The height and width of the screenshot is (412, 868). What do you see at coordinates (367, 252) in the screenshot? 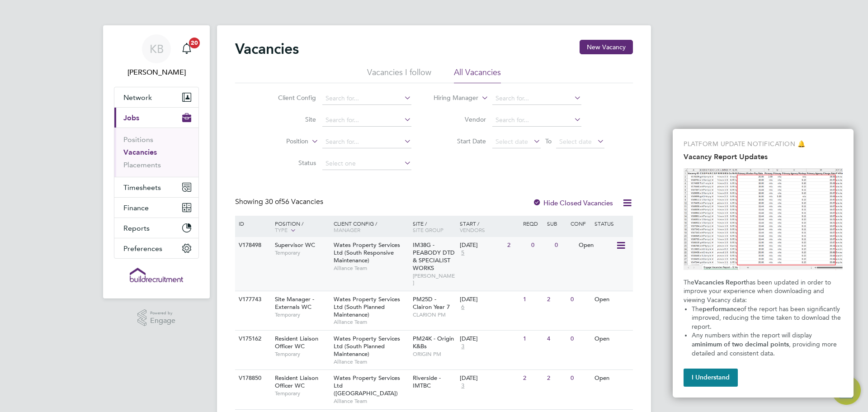
I see `span: Wates Property Services Ltd (South Responsive Maintenance)` at bounding box center [367, 252].